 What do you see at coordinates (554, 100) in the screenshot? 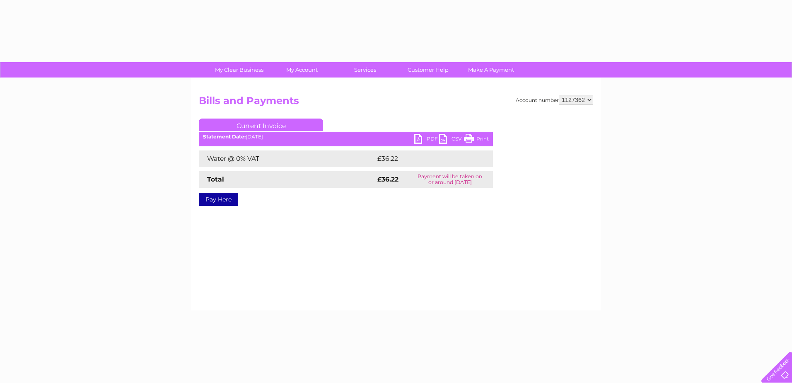
I see `div: Account number` at bounding box center [554, 100].